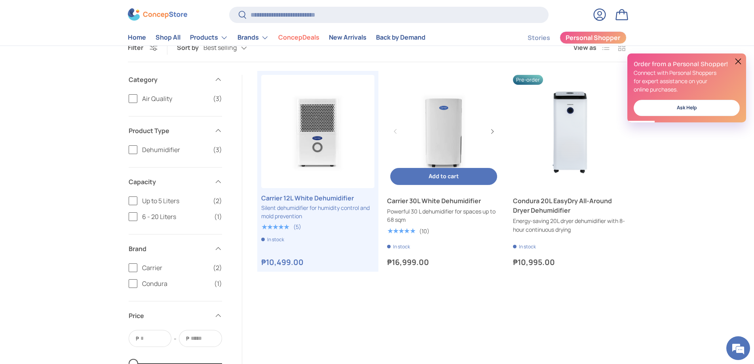 Image resolution: width=754 pixels, height=364 pixels. I want to click on a: Home, so click(137, 38).